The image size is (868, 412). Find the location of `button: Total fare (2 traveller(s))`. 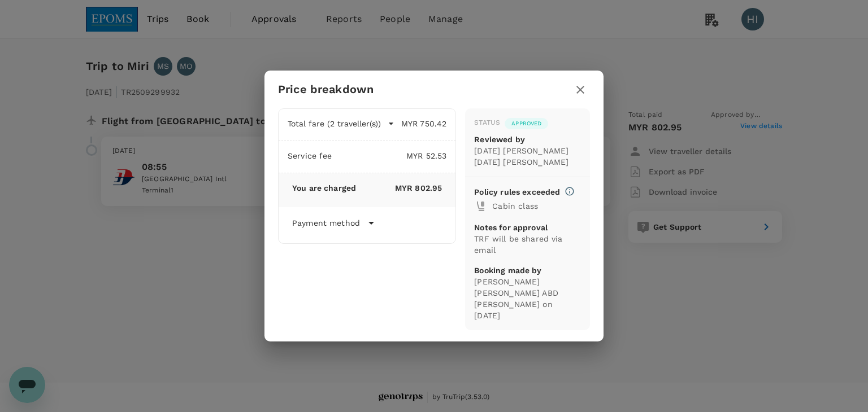

button: Total fare (2 traveller(s)) is located at coordinates (341, 124).